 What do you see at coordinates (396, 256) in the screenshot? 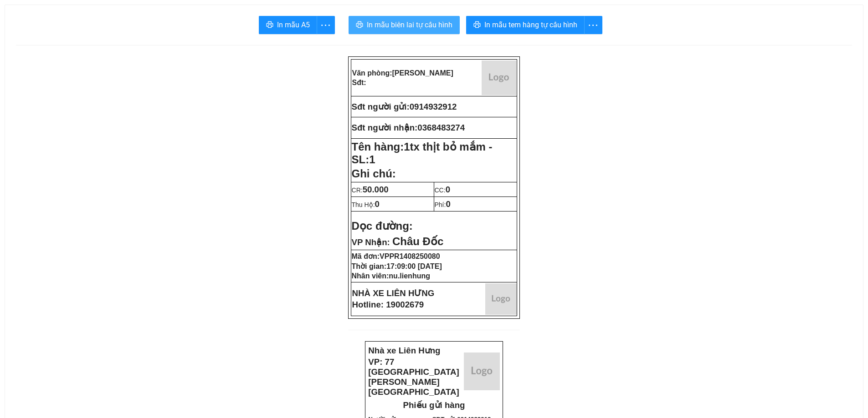
I see `strong: Mã đơn:` at bounding box center [396, 256].